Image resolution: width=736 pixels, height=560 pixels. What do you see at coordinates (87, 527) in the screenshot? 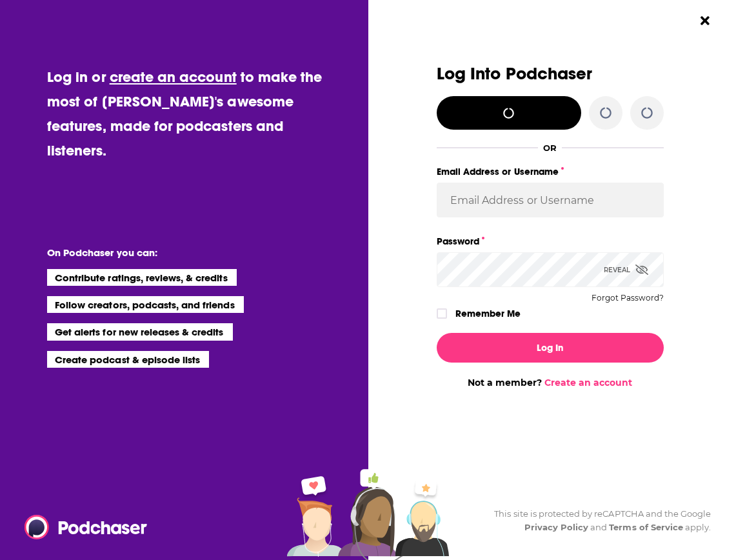
I see `img: Podchaser - Follow, Share and Rate Podcasts` at bounding box center [87, 527].